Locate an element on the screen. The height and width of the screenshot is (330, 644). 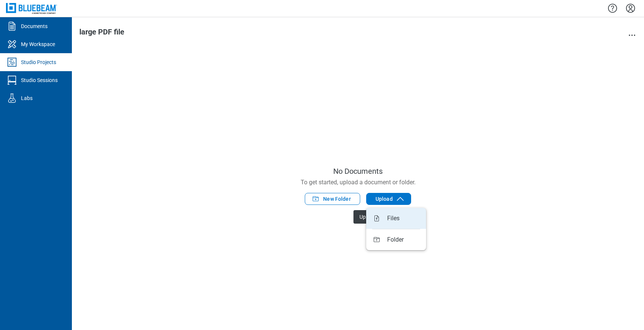
svg: Labs is located at coordinates (12, 98).